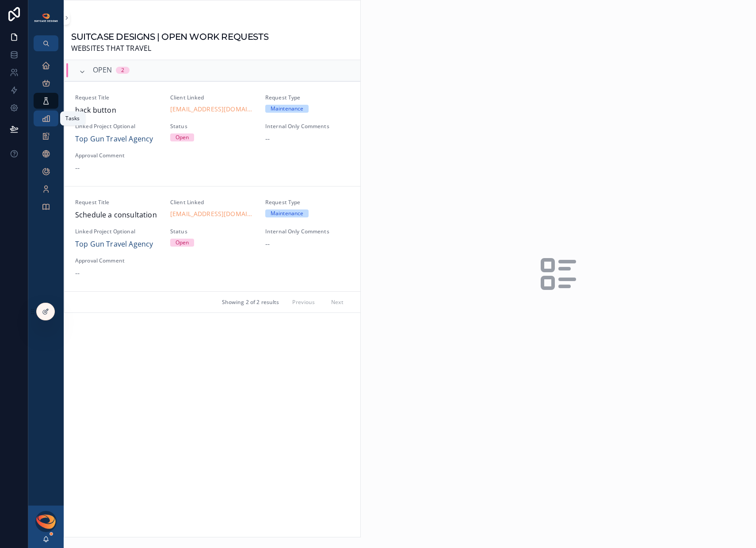 The height and width of the screenshot is (548, 756). I want to click on div: 2, so click(122, 71).